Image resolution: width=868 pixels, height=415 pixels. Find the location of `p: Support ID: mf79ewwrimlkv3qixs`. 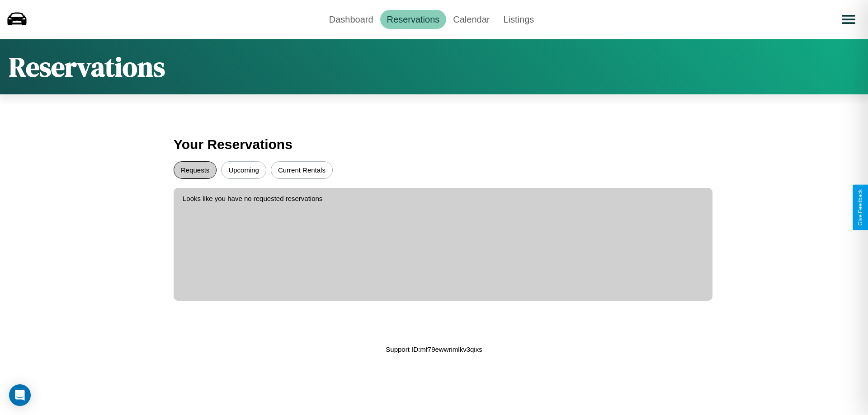

p: Support ID: mf79ewwrimlkv3qixs is located at coordinates (433, 350).